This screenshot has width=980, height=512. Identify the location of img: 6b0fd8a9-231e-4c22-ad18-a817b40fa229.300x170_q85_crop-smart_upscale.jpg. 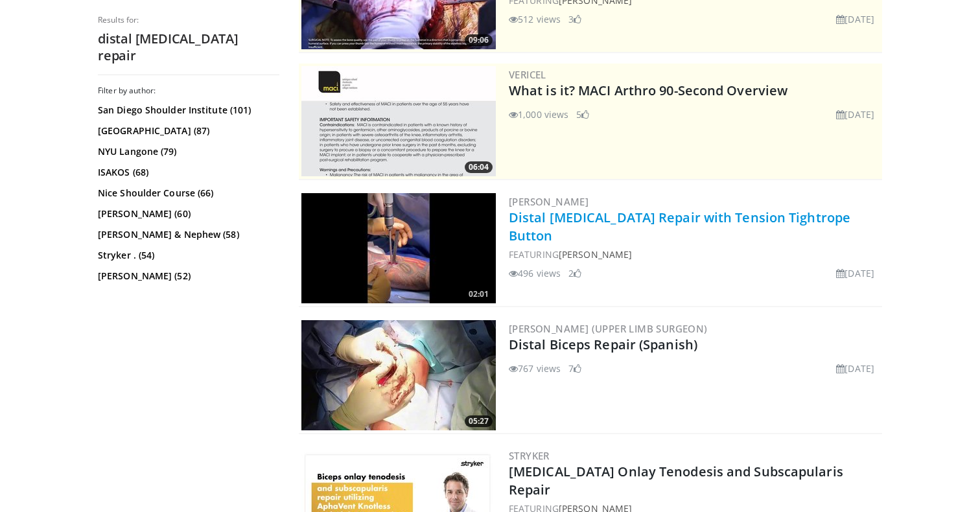
(399, 248).